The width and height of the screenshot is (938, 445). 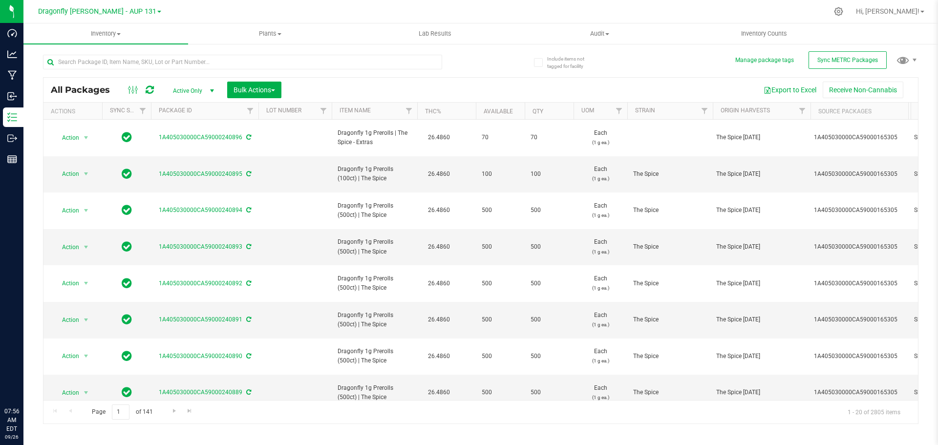 I want to click on div: Manage settings, so click(x=839, y=11).